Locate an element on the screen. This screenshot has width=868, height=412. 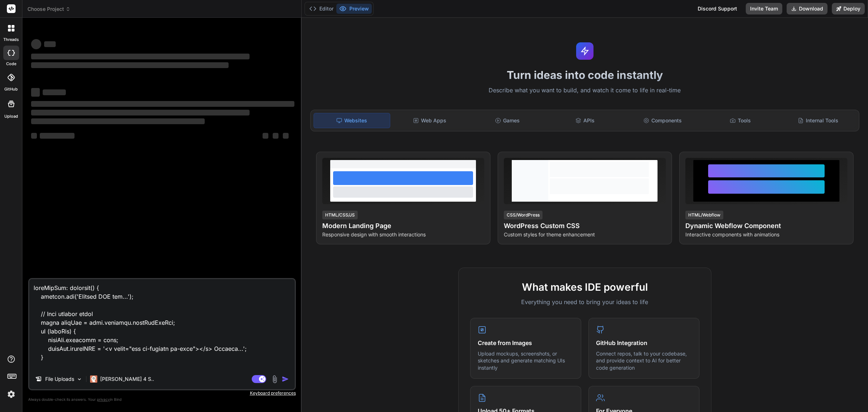
div: Components is located at coordinates (663, 121).